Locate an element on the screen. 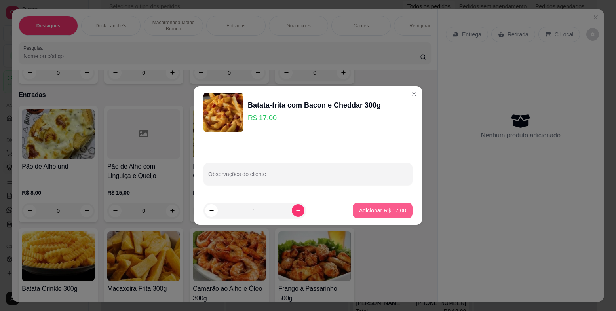 Image resolution: width=616 pixels, height=311 pixels. button: decrease-product-quantity is located at coordinates (212, 211).